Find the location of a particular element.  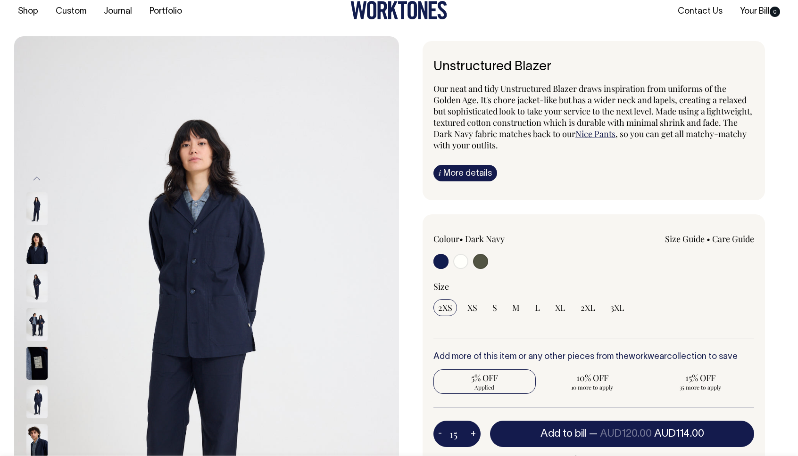

span: XL is located at coordinates (560, 308).